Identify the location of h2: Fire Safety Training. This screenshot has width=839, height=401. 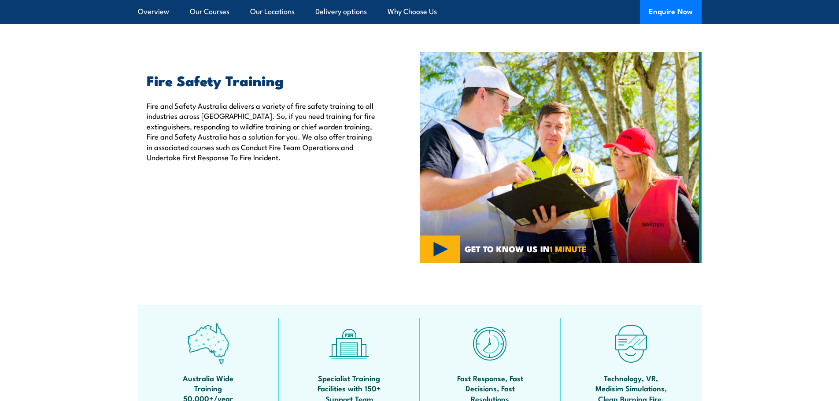
(263, 80).